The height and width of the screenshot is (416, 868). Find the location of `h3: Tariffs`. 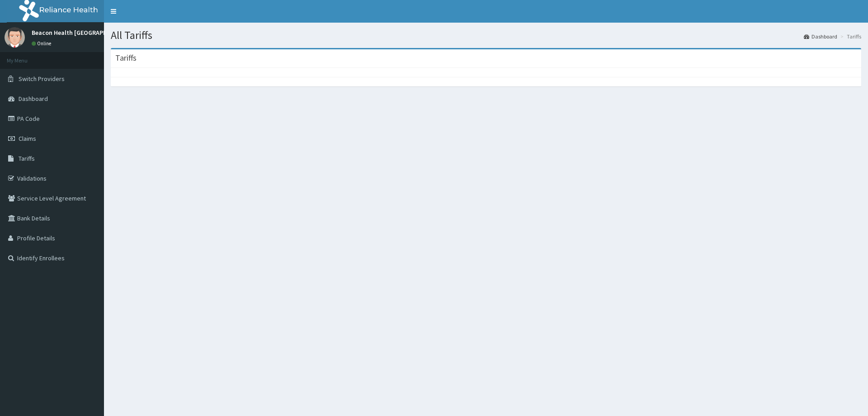

h3: Tariffs is located at coordinates (125, 58).